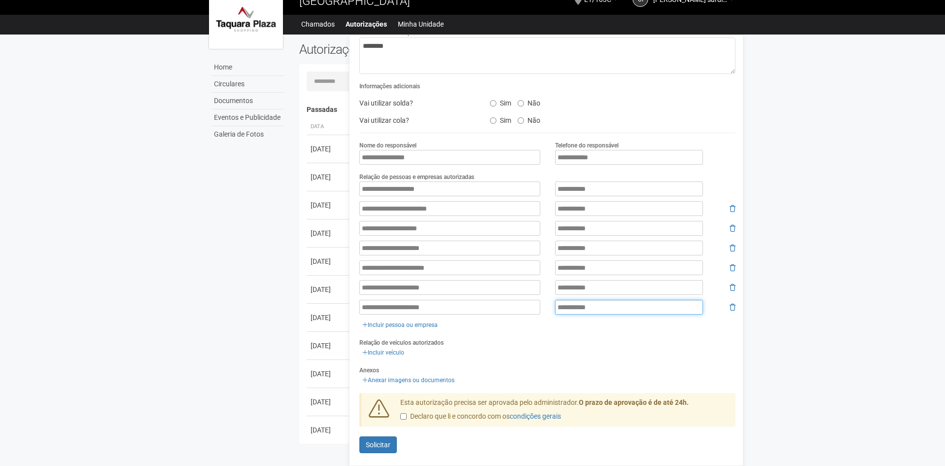 The height and width of the screenshot is (466, 945). I want to click on label: Nome do responsável, so click(388, 145).